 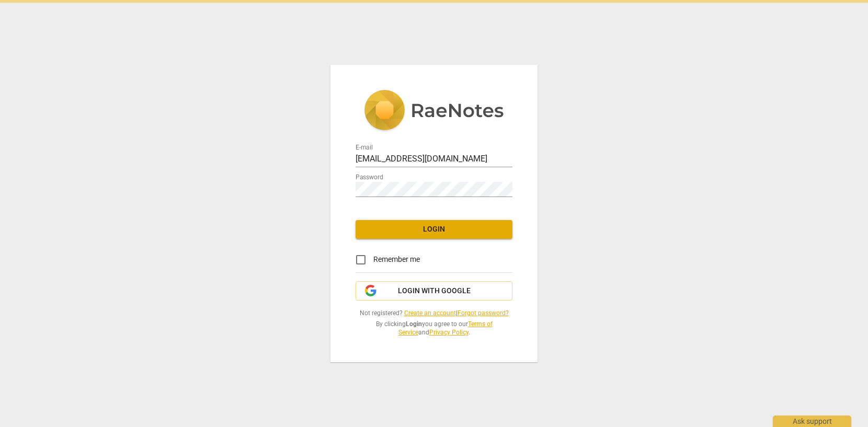 I want to click on a: Forgot password?, so click(x=483, y=313).